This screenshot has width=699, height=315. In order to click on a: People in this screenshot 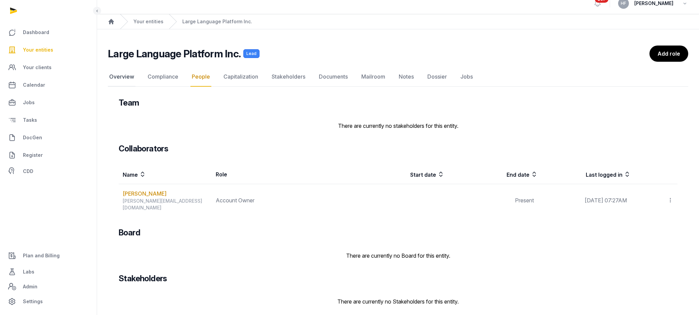, I will do `click(201, 77)`.